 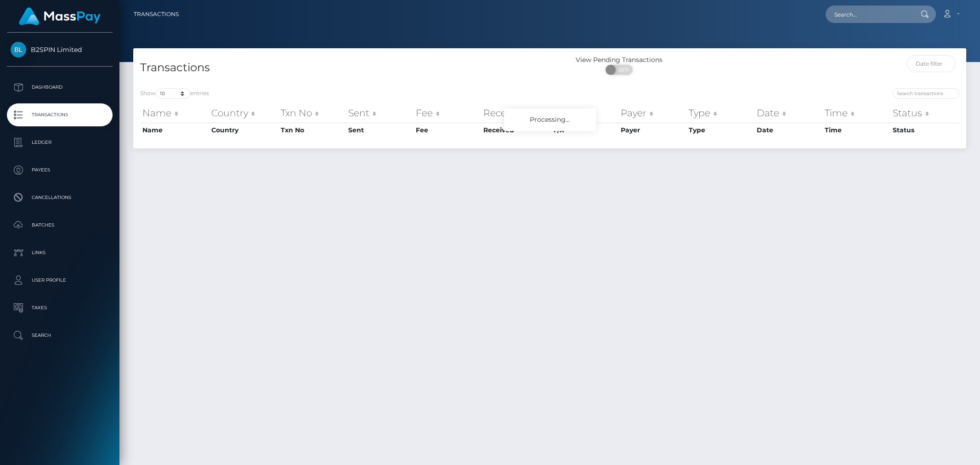 What do you see at coordinates (59, 170) in the screenshot?
I see `p: Payees` at bounding box center [59, 170].